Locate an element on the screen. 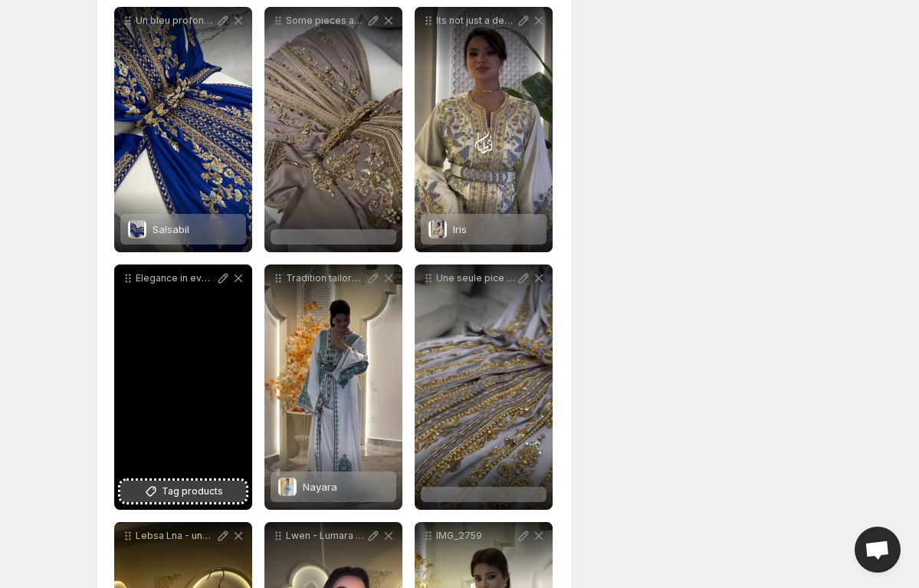  div: Some pieces are not just designs they define the collection A one-of-a-kind shade A work of art b... is located at coordinates (334, 129).